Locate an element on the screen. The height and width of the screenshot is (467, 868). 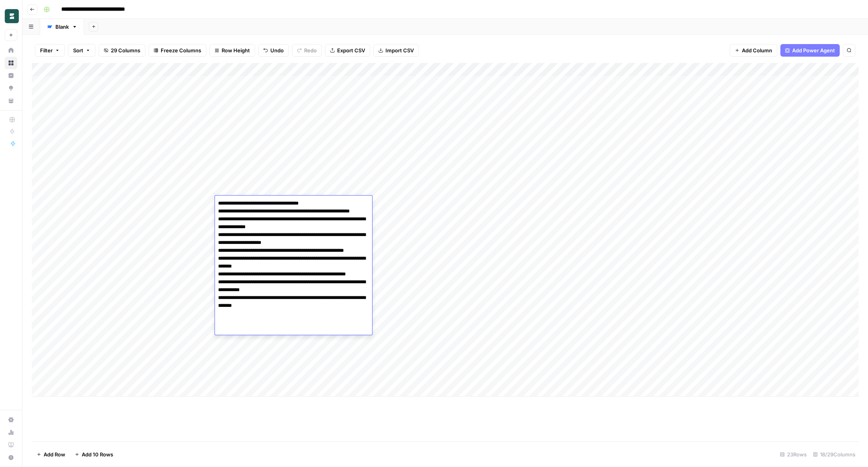
a: Insights is located at coordinates (11, 75).